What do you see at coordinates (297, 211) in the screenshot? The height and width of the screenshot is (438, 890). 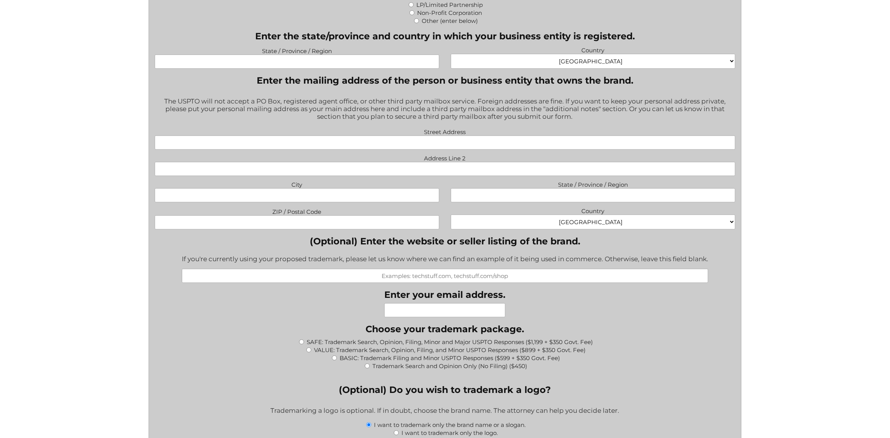 I see `label: ZIP / Postal Code` at bounding box center [297, 211].